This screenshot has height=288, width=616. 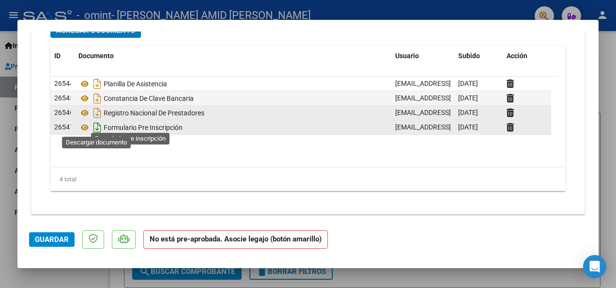 What do you see at coordinates (64, 98) in the screenshot?
I see `span: 26545` at bounding box center [64, 98].